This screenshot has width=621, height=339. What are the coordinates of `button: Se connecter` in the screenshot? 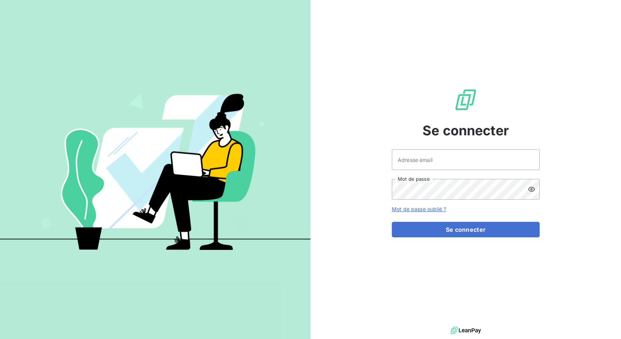 It's located at (466, 229).